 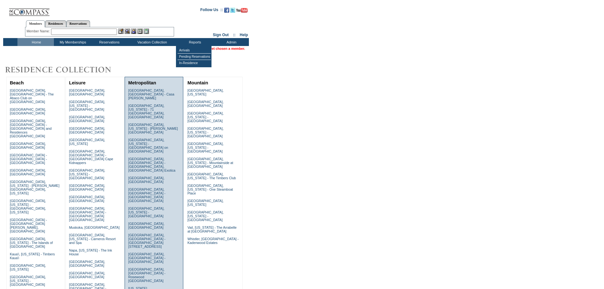 I want to click on img: Compass Home, so click(x=29, y=10).